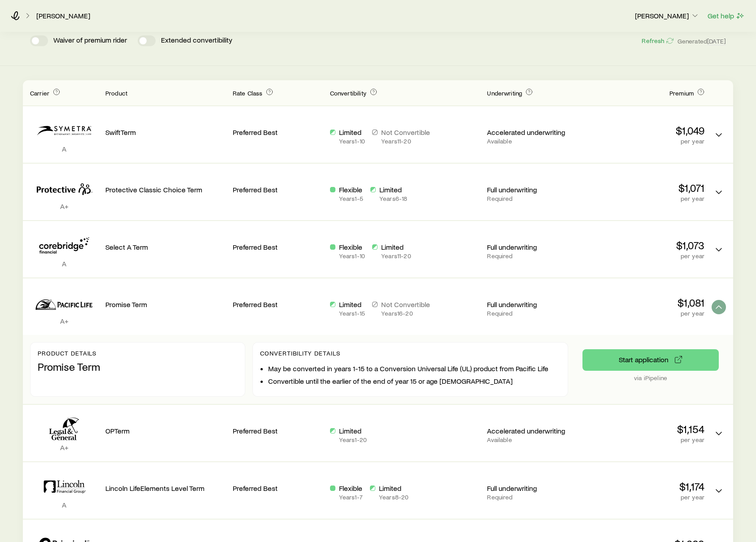  What do you see at coordinates (165, 132) in the screenshot?
I see `p: SwiftTerm` at bounding box center [165, 132].